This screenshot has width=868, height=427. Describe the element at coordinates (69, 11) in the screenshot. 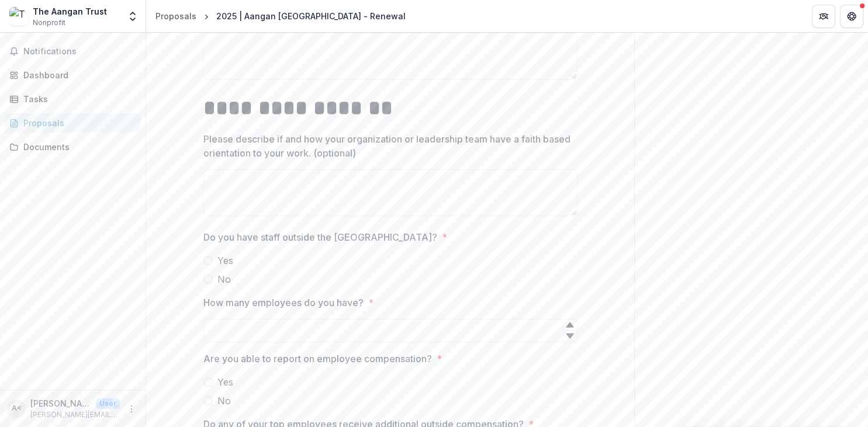

I see `div: The Aangan Trust` at that location.